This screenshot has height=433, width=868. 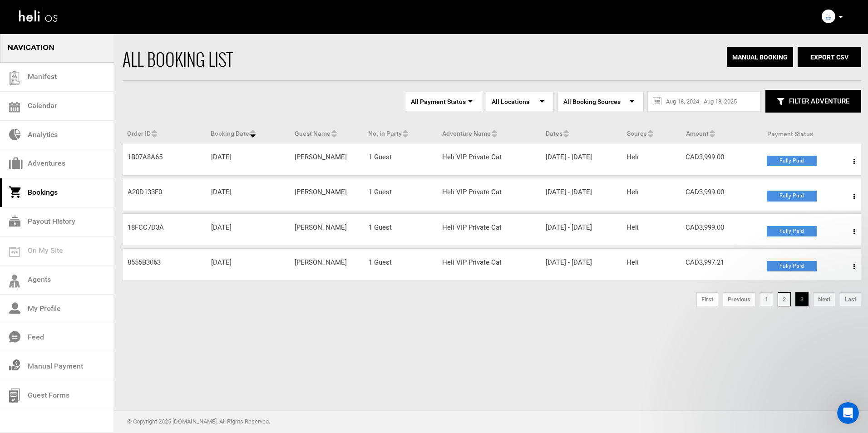 I want to click on a: 2, so click(x=784, y=299).